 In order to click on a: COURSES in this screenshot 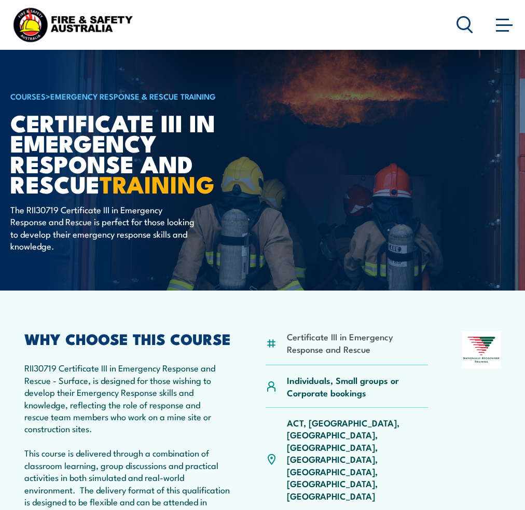, I will do `click(28, 96)`.